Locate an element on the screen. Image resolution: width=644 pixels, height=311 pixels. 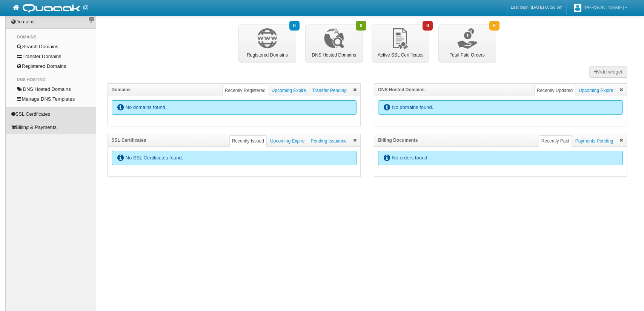
a: Recently Registered is located at coordinates (245, 90).